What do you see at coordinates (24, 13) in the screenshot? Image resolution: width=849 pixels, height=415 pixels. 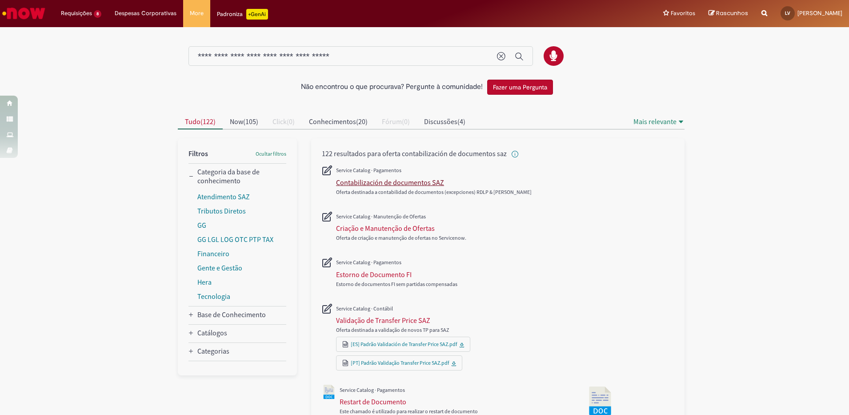 I see `img: ServiceNow` at bounding box center [24, 13].